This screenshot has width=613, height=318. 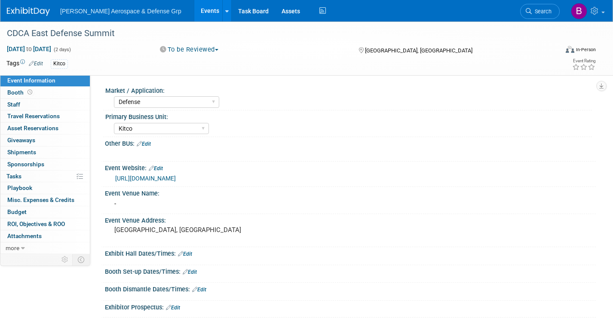 I want to click on a: Shipments, so click(x=45, y=152).